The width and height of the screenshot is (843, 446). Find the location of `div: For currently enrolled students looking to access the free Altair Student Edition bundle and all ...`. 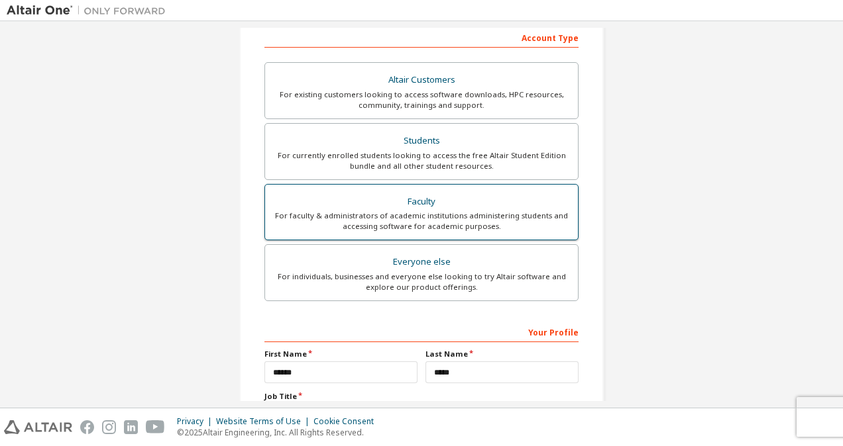

div: For currently enrolled students looking to access the free Altair Student Edition bundle and all ... is located at coordinates (421, 161).